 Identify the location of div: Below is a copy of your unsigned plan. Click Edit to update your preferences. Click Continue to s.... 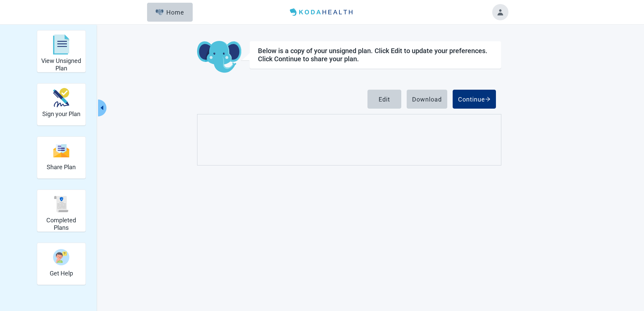
(375, 55).